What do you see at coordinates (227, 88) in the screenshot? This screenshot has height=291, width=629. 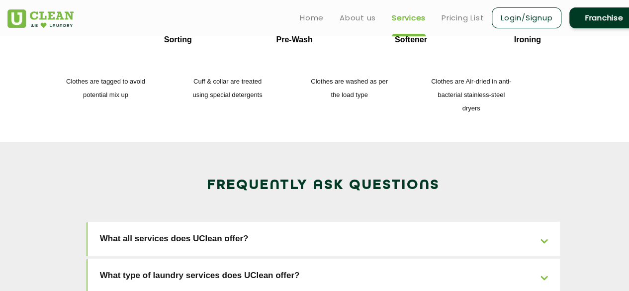 I see `p: Cuff & collar are treated using special detergents` at bounding box center [227, 88].